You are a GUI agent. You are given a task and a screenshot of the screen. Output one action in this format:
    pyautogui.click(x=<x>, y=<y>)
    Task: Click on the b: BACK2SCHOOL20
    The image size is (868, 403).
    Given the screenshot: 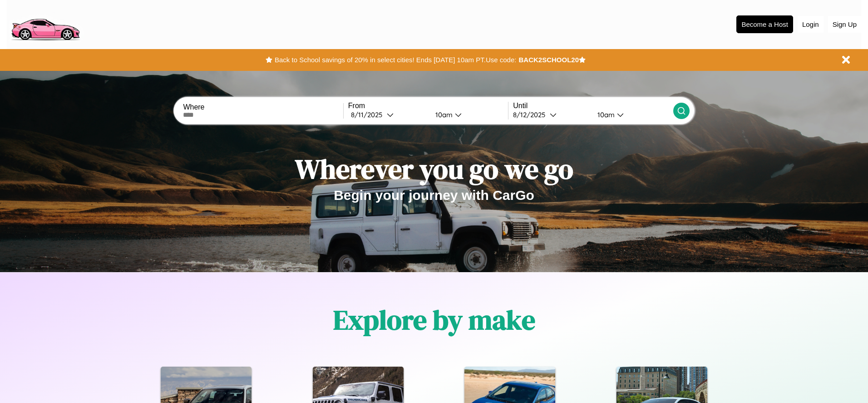 What is the action you would take?
    pyautogui.click(x=548, y=59)
    